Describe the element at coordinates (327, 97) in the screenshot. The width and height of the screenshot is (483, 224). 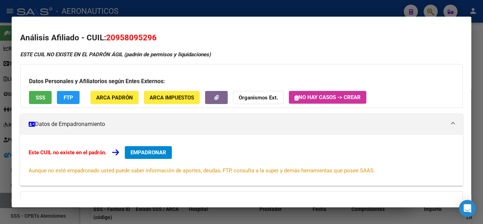
I see `button: No hay casos -> Crear` at that location.